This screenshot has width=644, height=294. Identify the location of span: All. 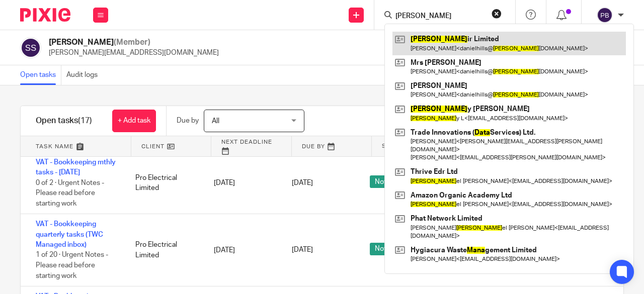
(215, 121).